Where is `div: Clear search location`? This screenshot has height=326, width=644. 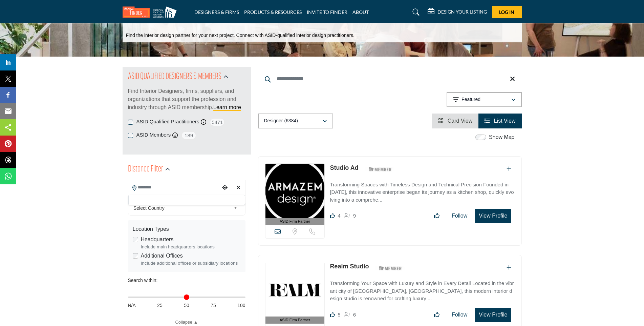 div: Clear search location is located at coordinates (238, 188).